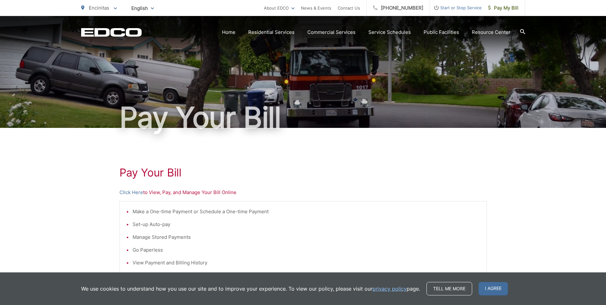 The height and width of the screenshot is (305, 606). I want to click on p: We use cookies to understand how you use our site and to improve your experience. To view our pol..., so click(251, 289).